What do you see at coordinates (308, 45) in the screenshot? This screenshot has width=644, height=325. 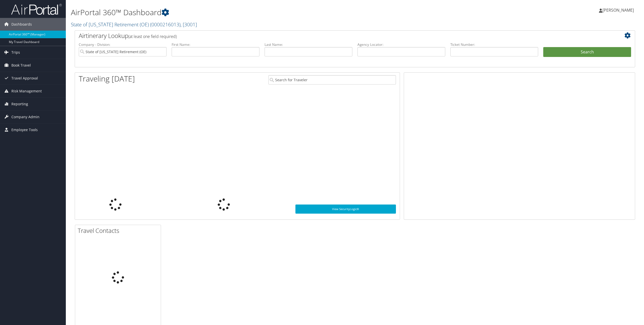 I see `label: Last Name:` at bounding box center [308, 45].